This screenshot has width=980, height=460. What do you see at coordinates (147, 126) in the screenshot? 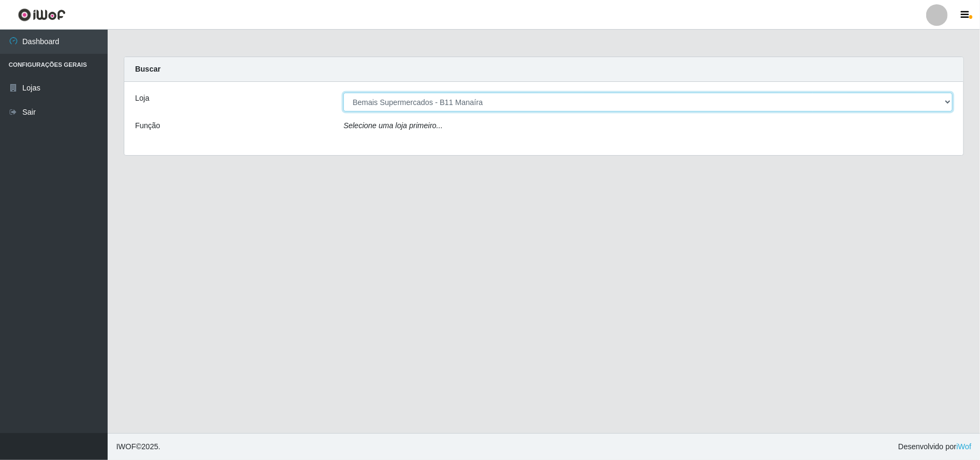
I see `label: Função` at bounding box center [147, 126].